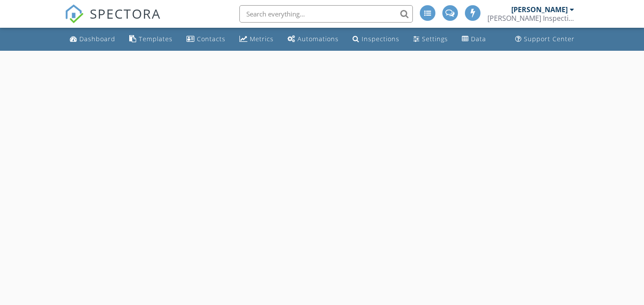 Image resolution: width=644 pixels, height=305 pixels. What do you see at coordinates (97, 39) in the screenshot?
I see `div: Dashboard` at bounding box center [97, 39].